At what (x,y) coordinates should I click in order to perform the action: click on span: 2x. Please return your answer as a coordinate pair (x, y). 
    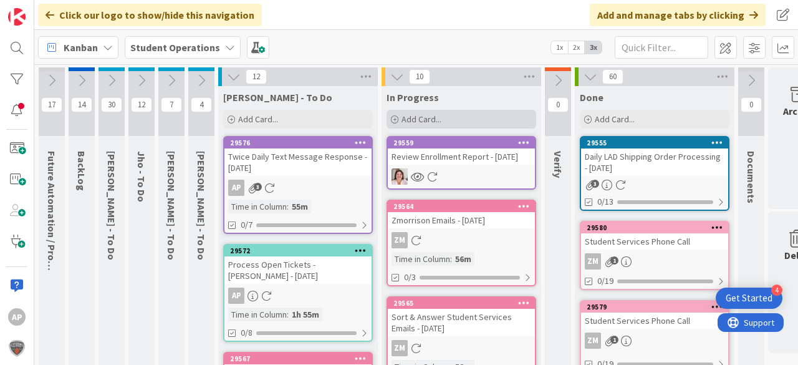
    Looking at the image, I should click on (576, 47).